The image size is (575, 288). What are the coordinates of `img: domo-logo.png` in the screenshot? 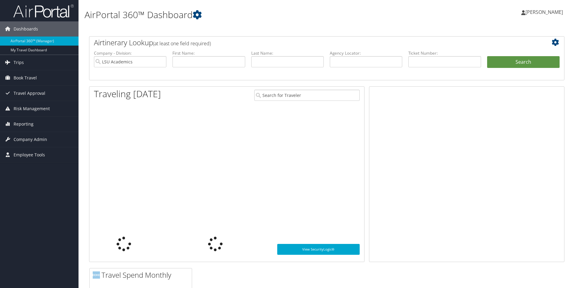 It's located at (96, 275).